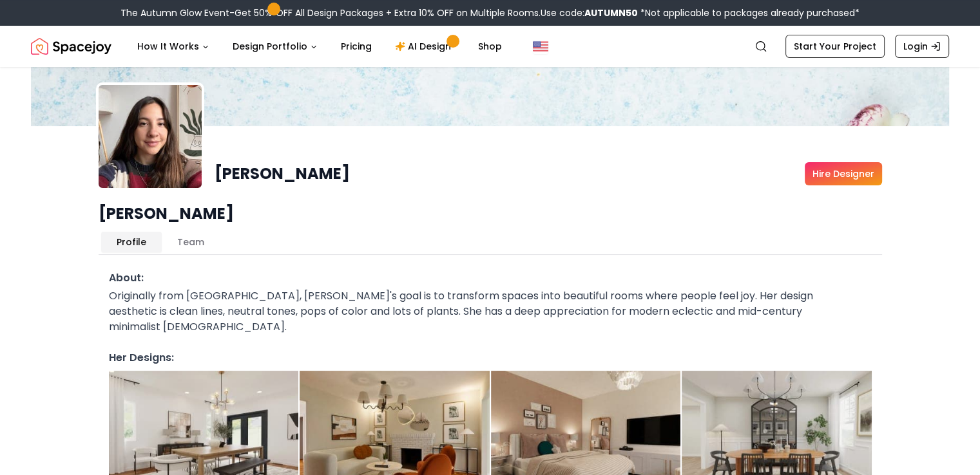 This screenshot has width=980, height=475. Describe the element at coordinates (921, 46) in the screenshot. I see `a: Login` at that location.